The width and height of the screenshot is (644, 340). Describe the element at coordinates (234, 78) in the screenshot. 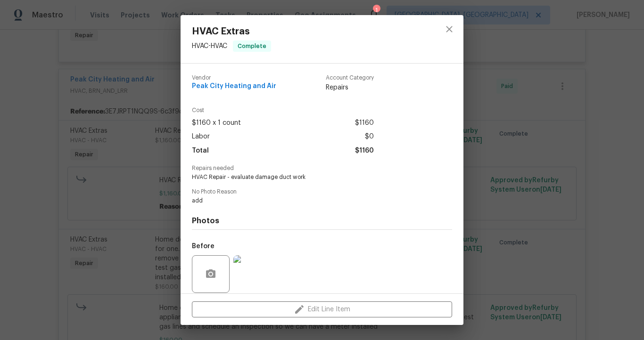

I see `span: Vendor` at that location.